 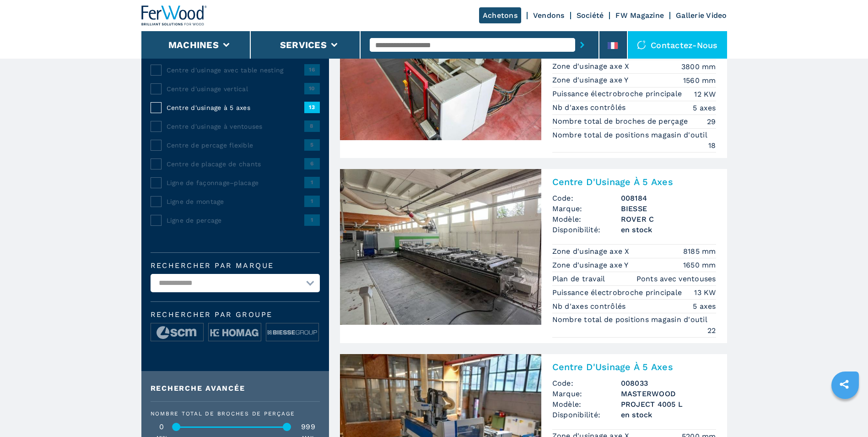 What do you see at coordinates (235, 201) in the screenshot?
I see `span: Ligne de montage` at bounding box center [235, 201].